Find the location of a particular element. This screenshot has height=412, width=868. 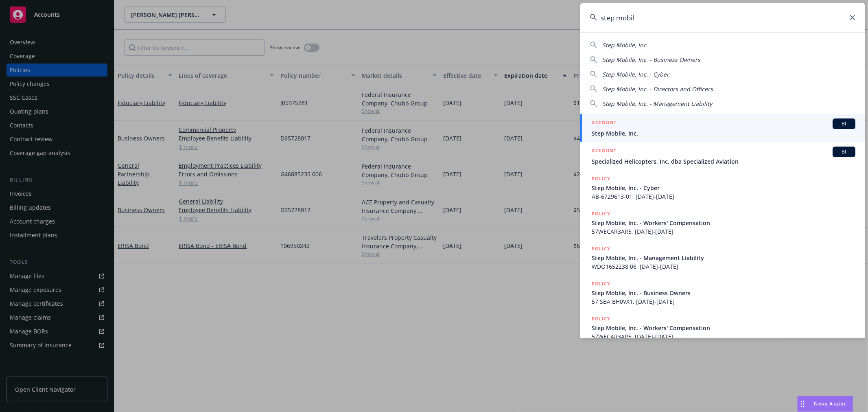

span: Specialized Helicopters, Inc. dba Specialized Aviation is located at coordinates (724, 162).